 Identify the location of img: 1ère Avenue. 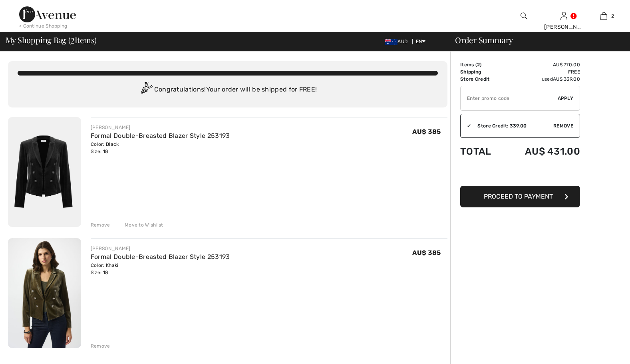
(47, 15).